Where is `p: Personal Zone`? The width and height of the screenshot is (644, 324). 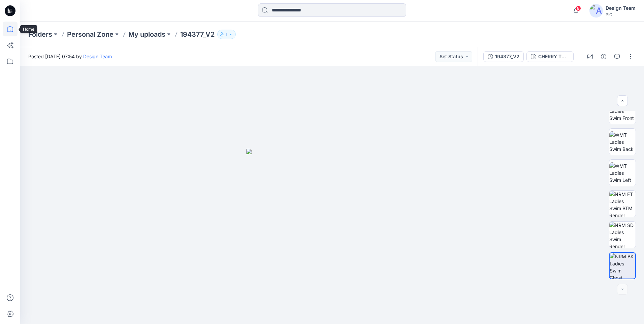
p: Personal Zone is located at coordinates (90, 34).